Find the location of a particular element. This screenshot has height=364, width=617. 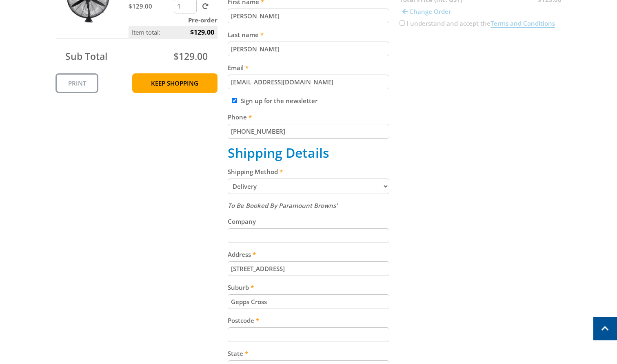

span: Sub Total is located at coordinates (86, 56).